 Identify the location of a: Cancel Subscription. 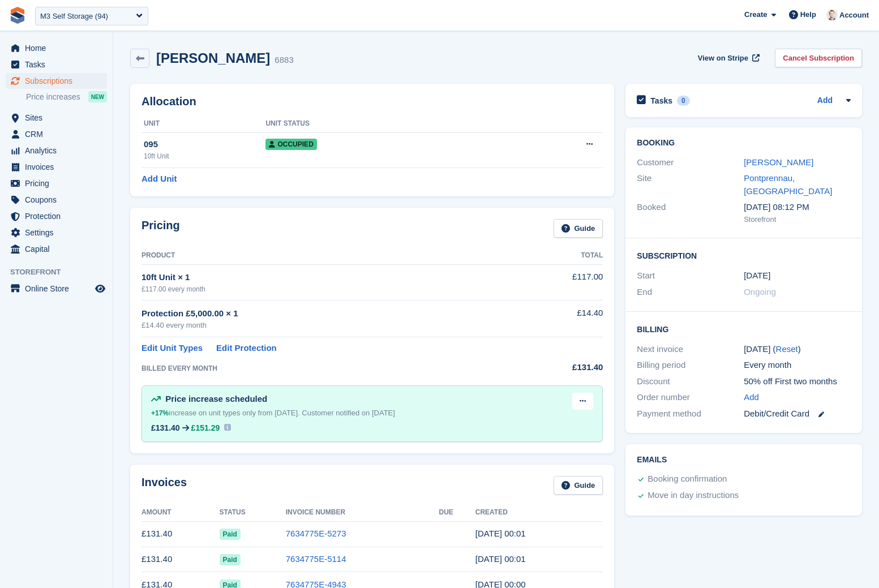
(819, 57).